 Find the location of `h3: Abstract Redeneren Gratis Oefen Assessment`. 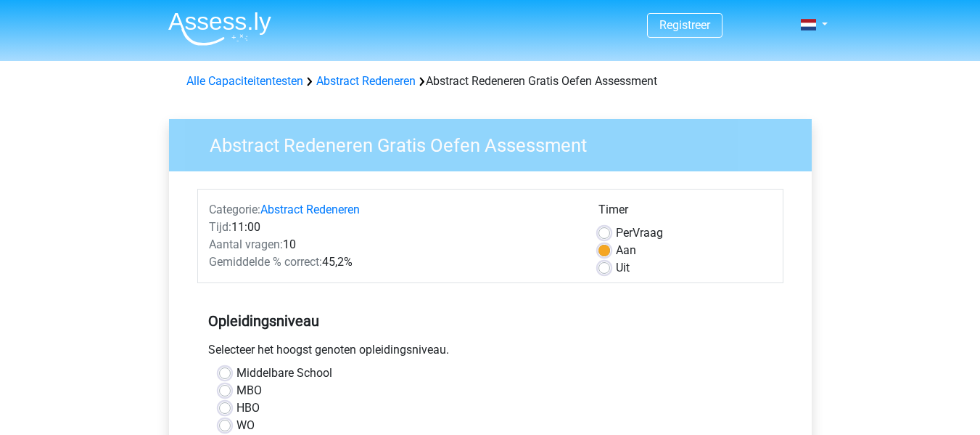

h3: Abstract Redeneren Gratis Oefen Assessment is located at coordinates (496, 142).